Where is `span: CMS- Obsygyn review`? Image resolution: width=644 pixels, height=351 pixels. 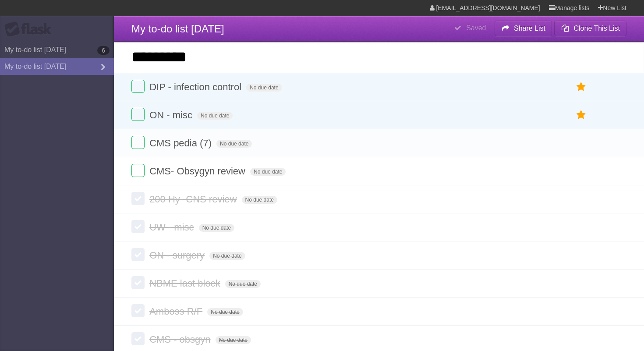
span: CMS- Obsygyn review is located at coordinates (199, 171).